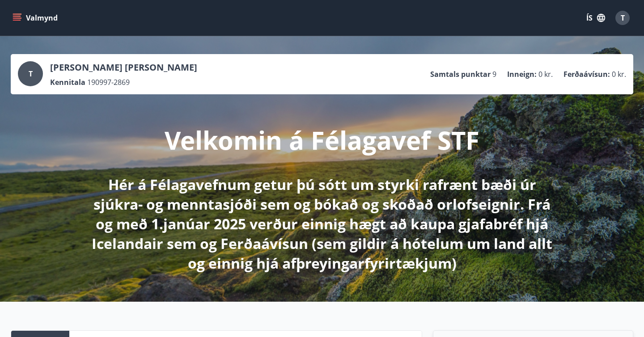 The height and width of the screenshot is (337, 644). I want to click on button: menu, so click(36, 18).